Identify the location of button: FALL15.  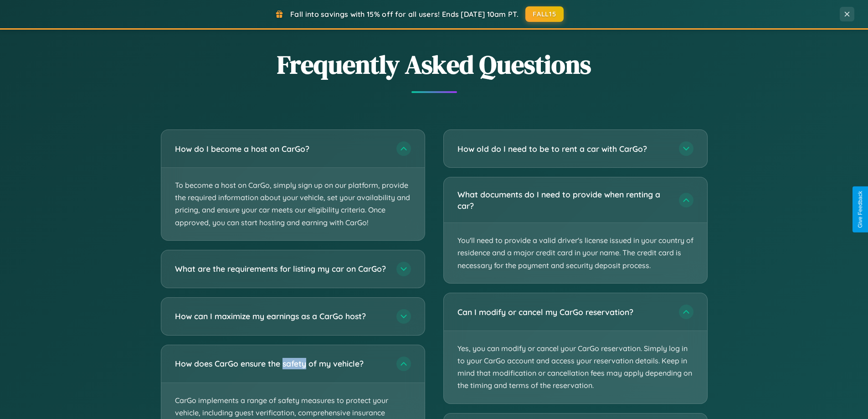
(545, 14).